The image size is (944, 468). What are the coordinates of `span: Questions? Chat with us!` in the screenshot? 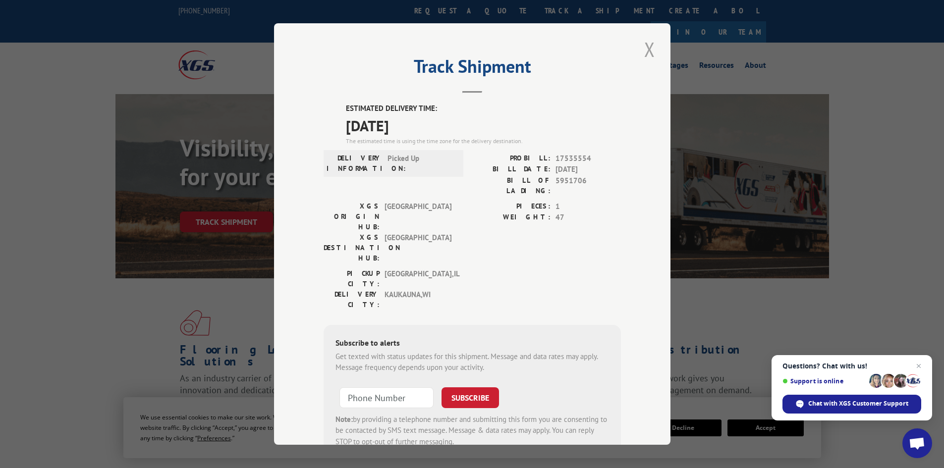 It's located at (851, 366).